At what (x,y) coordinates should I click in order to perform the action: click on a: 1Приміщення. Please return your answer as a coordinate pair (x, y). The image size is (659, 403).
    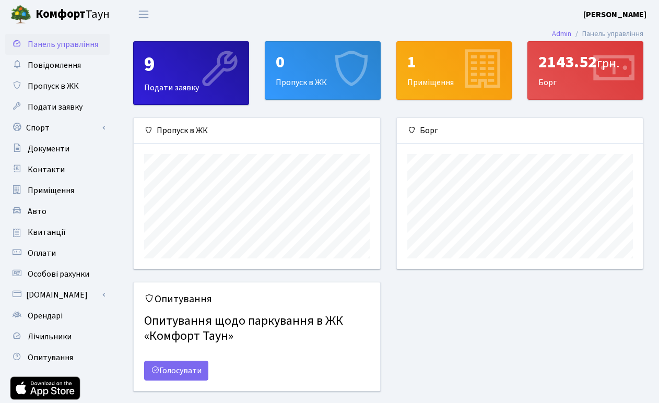
    Looking at the image, I should click on (455, 71).